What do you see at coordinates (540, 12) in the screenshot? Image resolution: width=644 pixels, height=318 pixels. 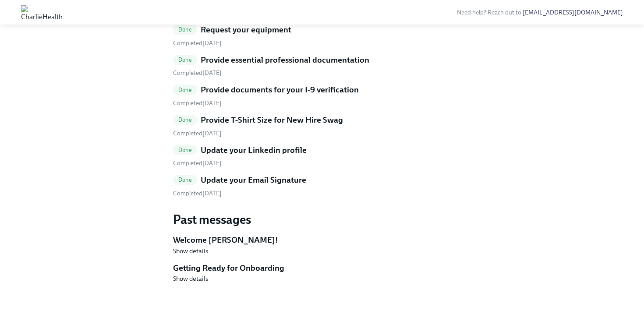 I see `span: Need help? Reach out to` at bounding box center [540, 12].